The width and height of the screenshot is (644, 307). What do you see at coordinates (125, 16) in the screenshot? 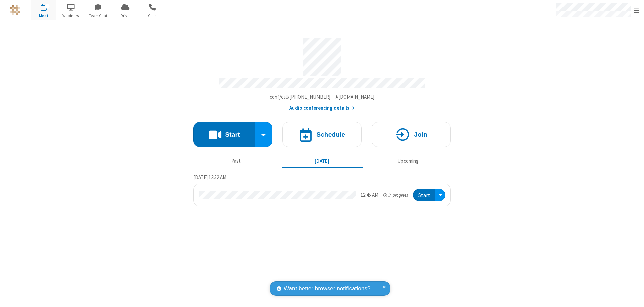
I see `span: Drive` at bounding box center [125, 16].